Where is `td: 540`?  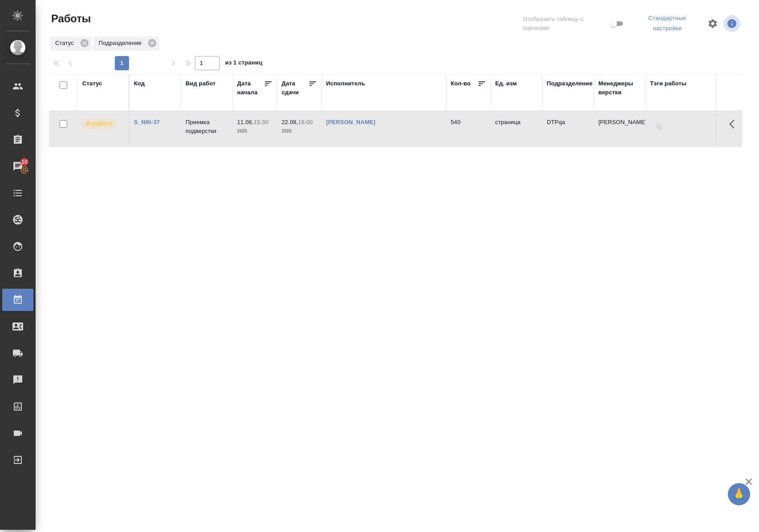
td: 540 is located at coordinates (469, 129).